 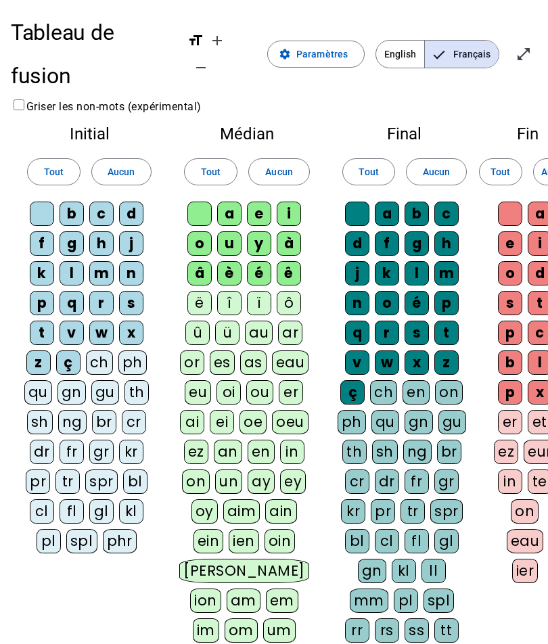 What do you see at coordinates (368, 600) in the screenshot?
I see `div: mm` at bounding box center [368, 600].